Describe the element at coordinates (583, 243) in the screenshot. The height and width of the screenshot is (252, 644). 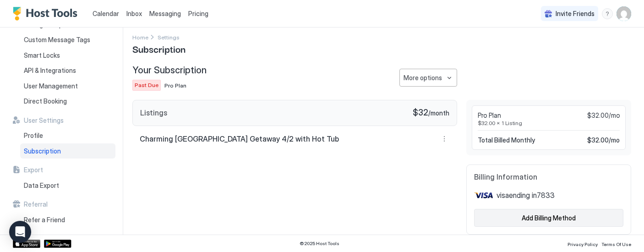
I see `a: Privacy Policy` at that location.